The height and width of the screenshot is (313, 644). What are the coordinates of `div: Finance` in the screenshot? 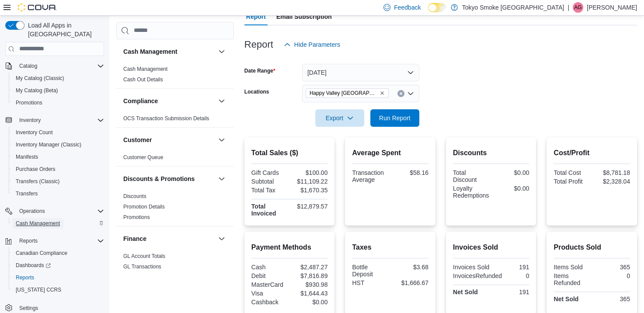 It's located at (175, 263).